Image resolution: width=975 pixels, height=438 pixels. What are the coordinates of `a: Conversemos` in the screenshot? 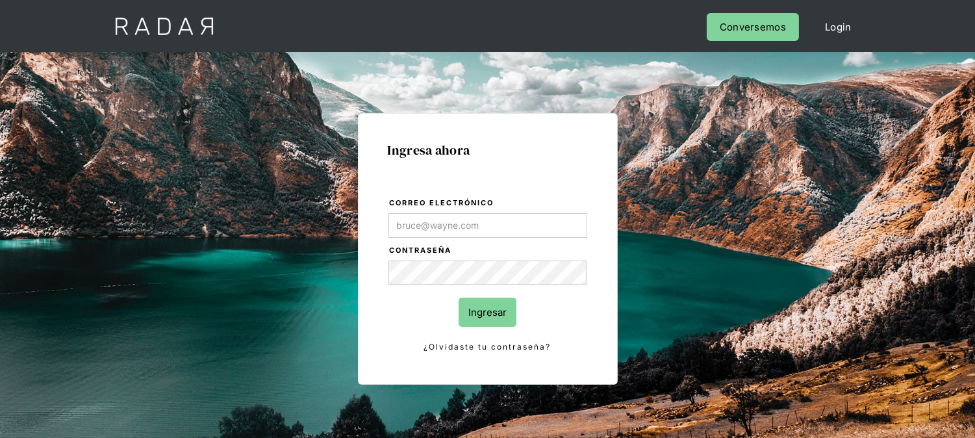 It's located at (753, 27).